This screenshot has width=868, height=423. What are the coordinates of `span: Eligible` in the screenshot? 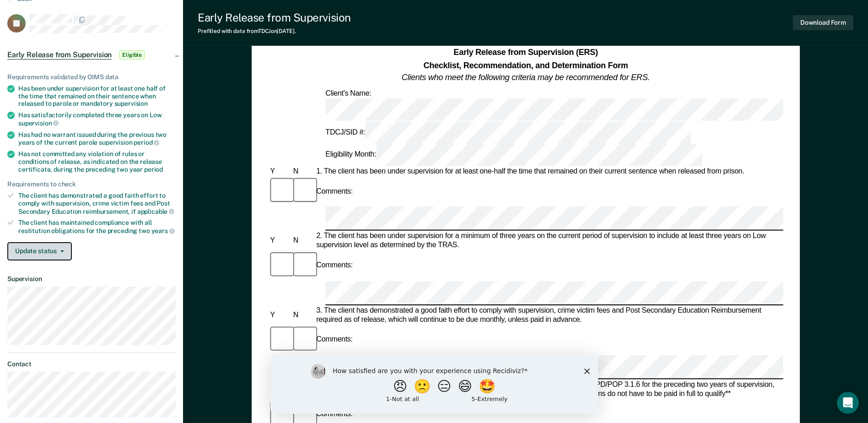 It's located at (132, 55).